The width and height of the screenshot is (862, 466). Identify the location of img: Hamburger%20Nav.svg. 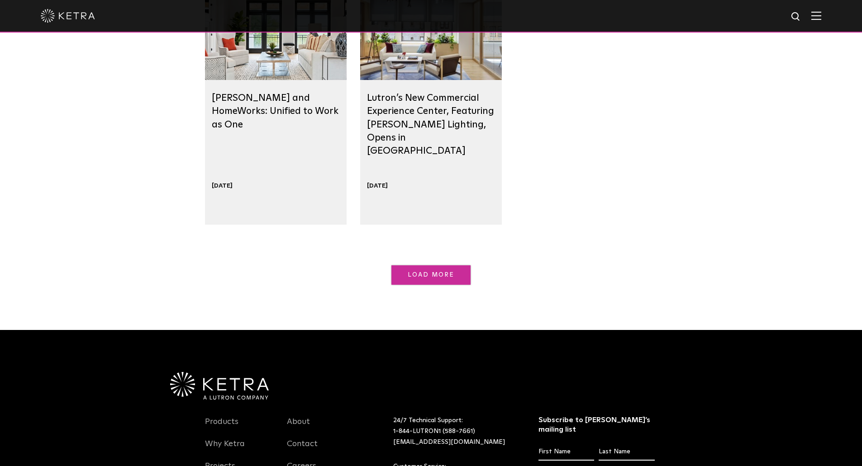
(816, 15).